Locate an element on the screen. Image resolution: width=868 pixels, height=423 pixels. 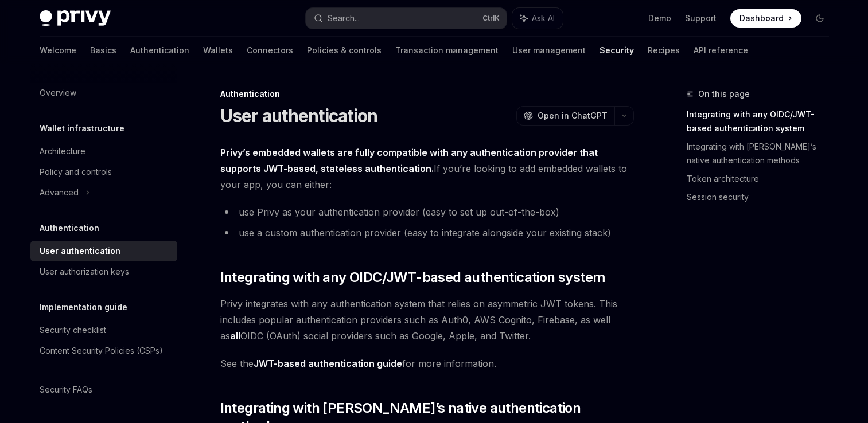
button: Open in ChatGPT is located at coordinates (565, 116).